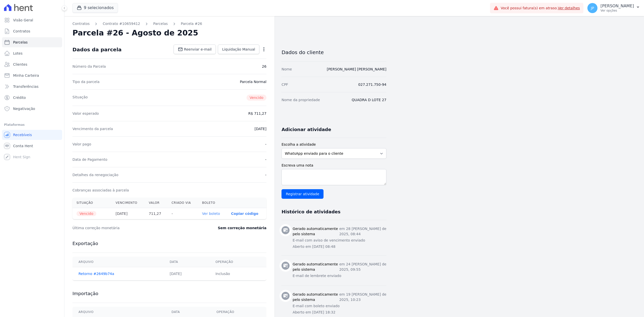  Describe the element at coordinates (212, 203) in the screenshot. I see `th: Boleto` at that location.